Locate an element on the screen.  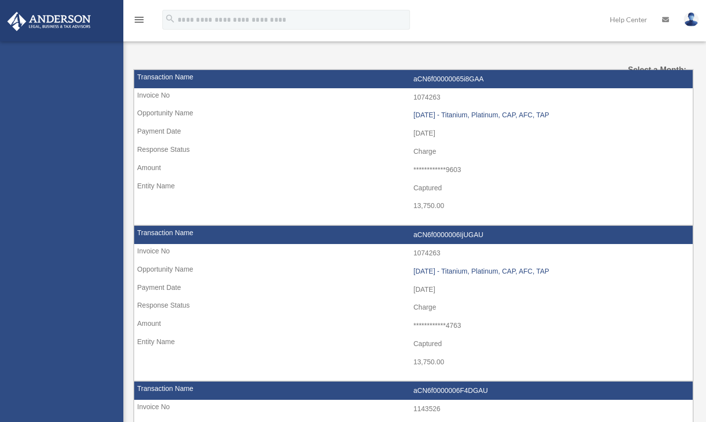
td: aCN6f0000006IjUGAU is located at coordinates (413, 235).